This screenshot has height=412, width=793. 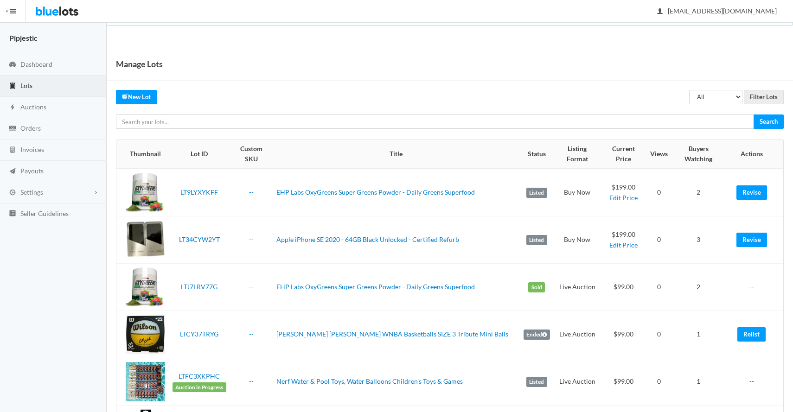 What do you see at coordinates (13, 129) in the screenshot?
I see `ion-icon: cash` at bounding box center [13, 129].